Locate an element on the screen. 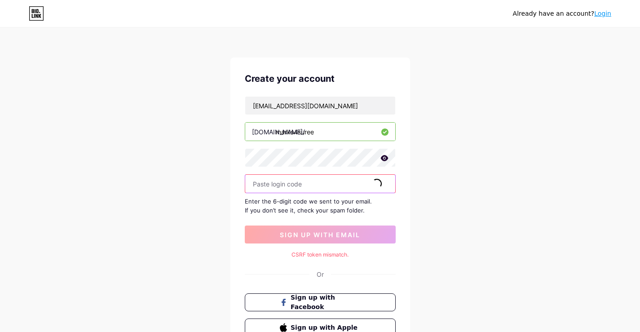 Image resolution: width=640 pixels, height=332 pixels. span: sign up with email is located at coordinates (320, 234).